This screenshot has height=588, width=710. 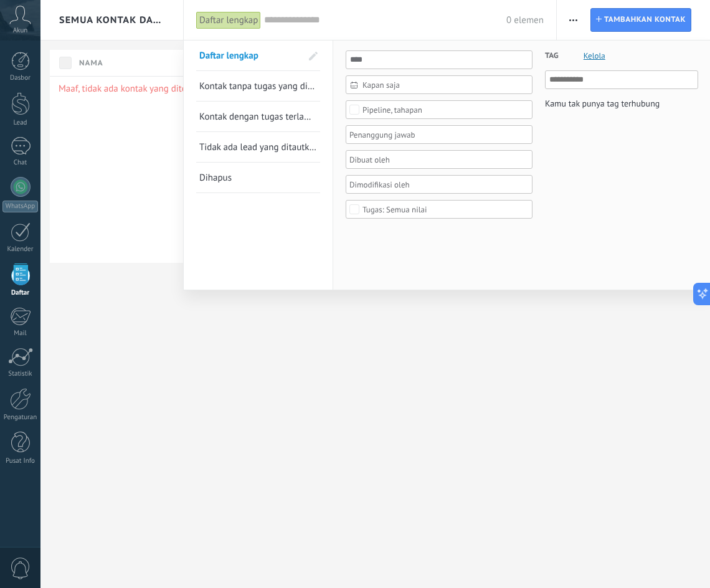 I want to click on span: Tag, so click(x=552, y=55).